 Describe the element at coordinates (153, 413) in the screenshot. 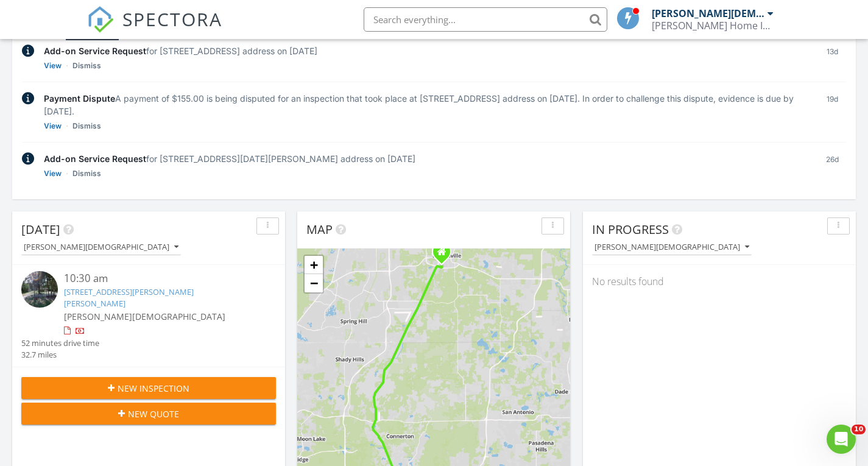

I see `span: New Quote` at that location.